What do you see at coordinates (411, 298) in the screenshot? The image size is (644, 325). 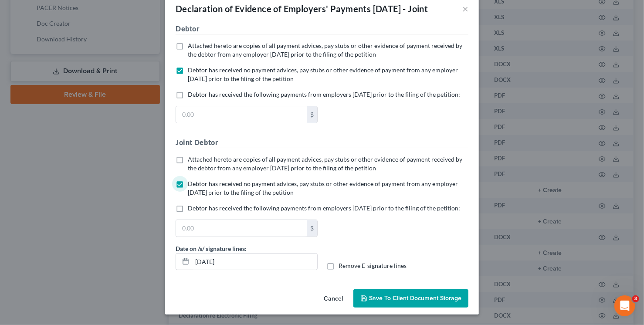 I see `button: Save to Client Document Storage` at bounding box center [411, 298].